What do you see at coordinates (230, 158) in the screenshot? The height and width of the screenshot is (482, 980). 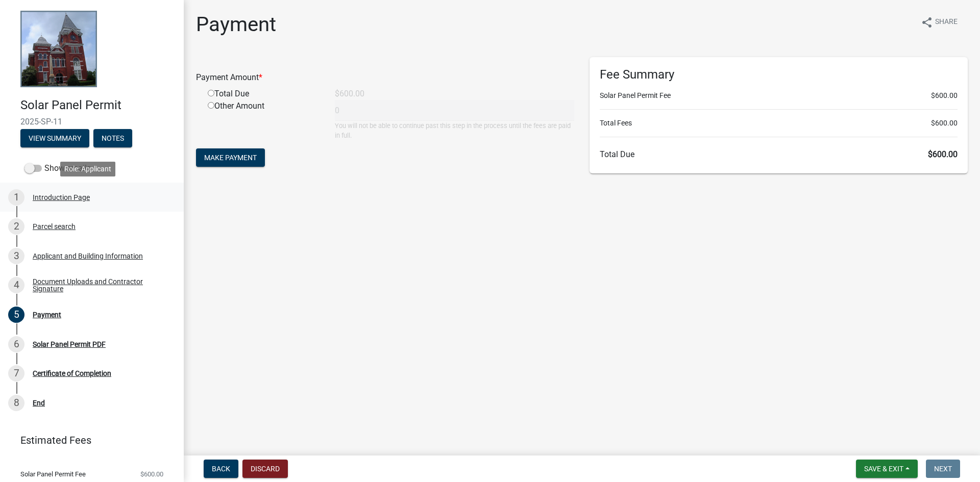 I see `span: Make Payment` at bounding box center [230, 158].